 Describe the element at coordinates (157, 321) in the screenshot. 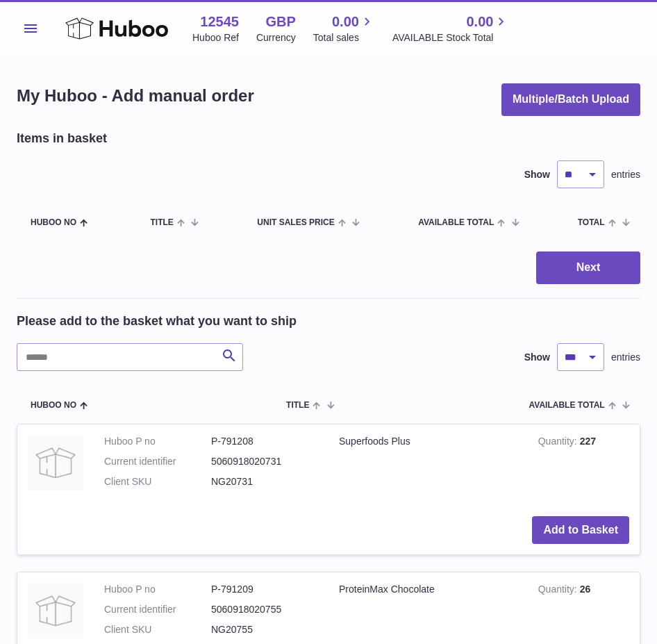

I see `h2: Please add to the basket what you want to ship` at that location.